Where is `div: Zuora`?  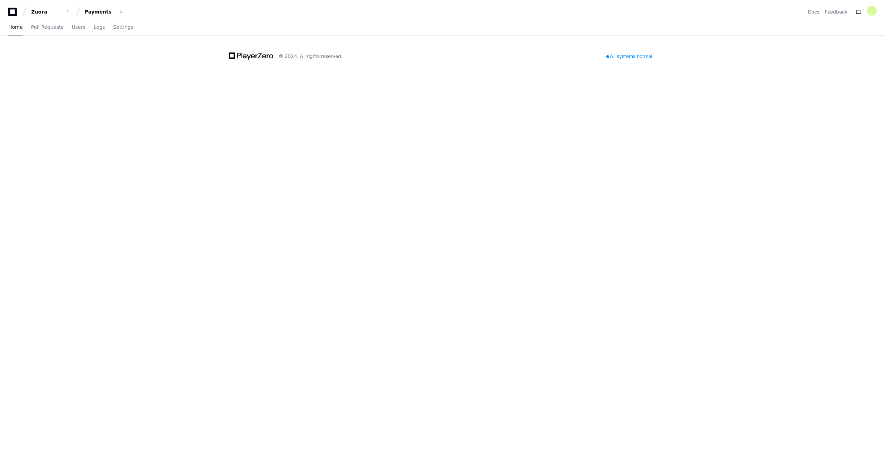 div: Zuora is located at coordinates (46, 12).